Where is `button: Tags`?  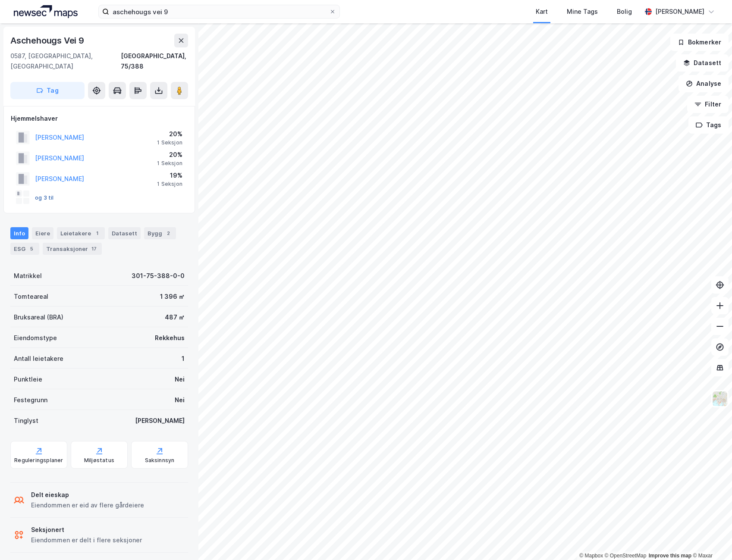 button: Tags is located at coordinates (708, 125).